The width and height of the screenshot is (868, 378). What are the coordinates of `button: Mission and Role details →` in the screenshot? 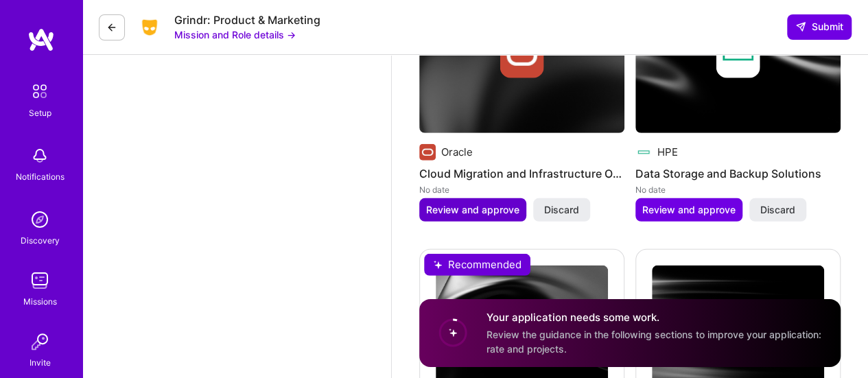 It's located at (235, 34).